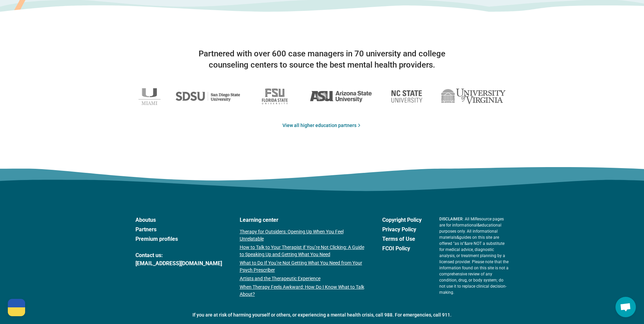 The height and width of the screenshot is (324, 644). I want to click on span: DISCLAIMER, so click(451, 219).